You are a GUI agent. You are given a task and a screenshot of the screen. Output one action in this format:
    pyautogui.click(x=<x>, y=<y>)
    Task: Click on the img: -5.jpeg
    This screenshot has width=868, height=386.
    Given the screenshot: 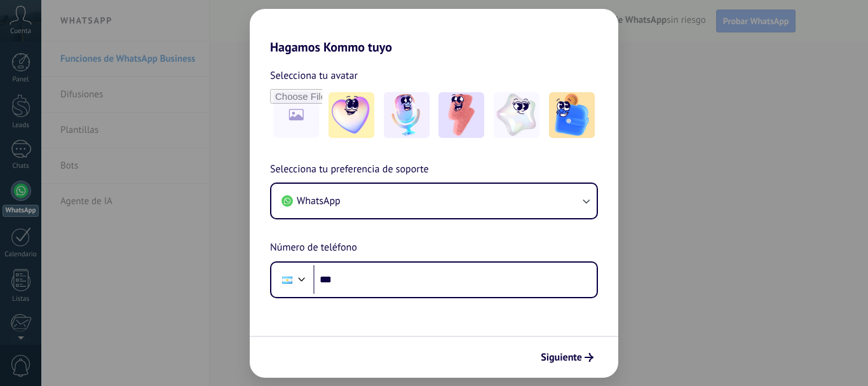 What is the action you would take?
    pyautogui.click(x=572, y=115)
    